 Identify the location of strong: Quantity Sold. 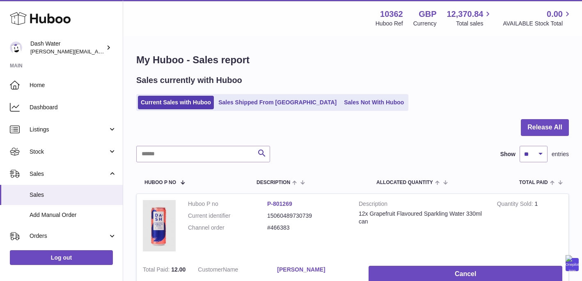
(516, 204).